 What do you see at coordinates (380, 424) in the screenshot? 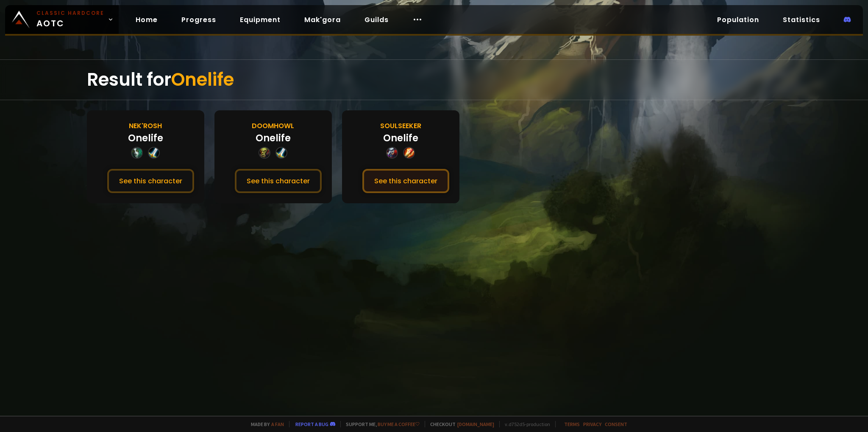
I see `span: Support me,` at bounding box center [380, 424].